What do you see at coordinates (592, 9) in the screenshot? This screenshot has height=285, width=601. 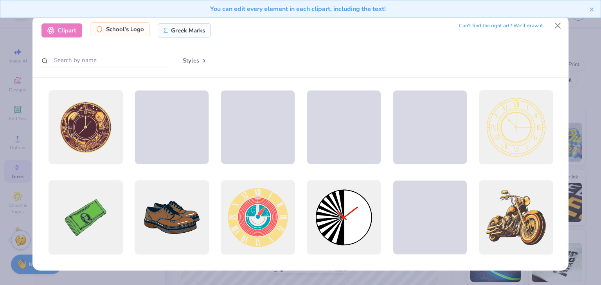 I see `button: close` at bounding box center [592, 9].